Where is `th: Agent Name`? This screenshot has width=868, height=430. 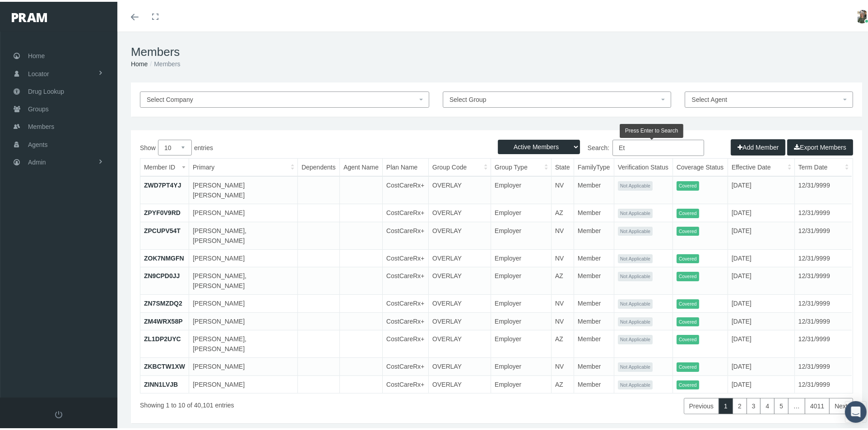 th: Agent Name is located at coordinates (361, 166).